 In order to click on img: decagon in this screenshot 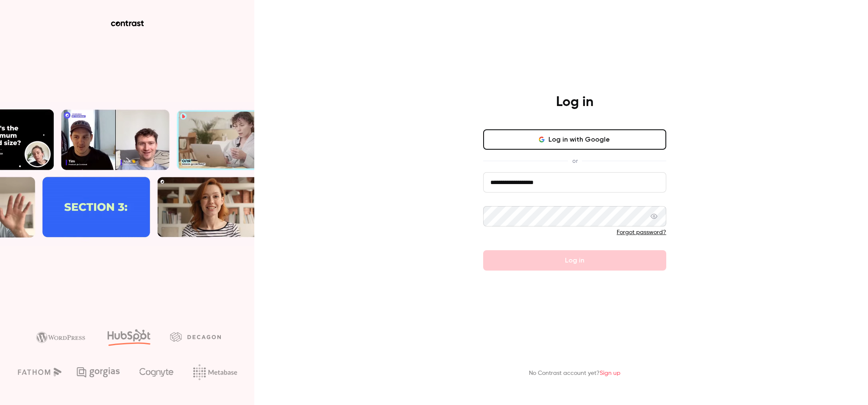, I will do `click(195, 337)`.